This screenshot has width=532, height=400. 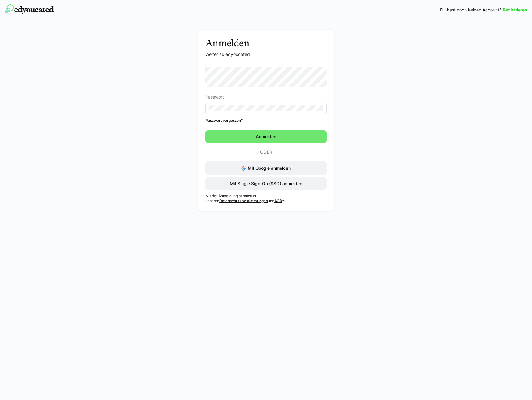 I want to click on span: Mit Google anmelden, so click(x=269, y=168).